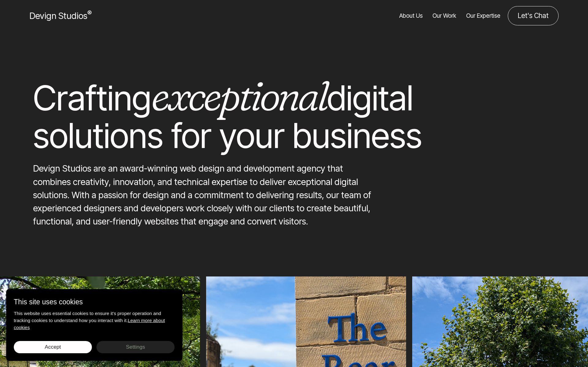 The width and height of the screenshot is (588, 367). I want to click on a: Our Expertise, so click(483, 16).